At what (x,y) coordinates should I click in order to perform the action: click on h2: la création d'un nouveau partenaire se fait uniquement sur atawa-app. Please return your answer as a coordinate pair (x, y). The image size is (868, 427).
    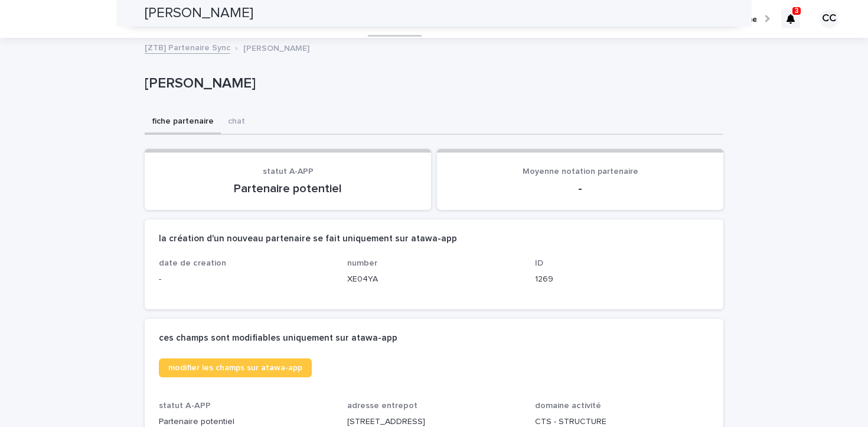
    Looking at the image, I should click on (308, 239).